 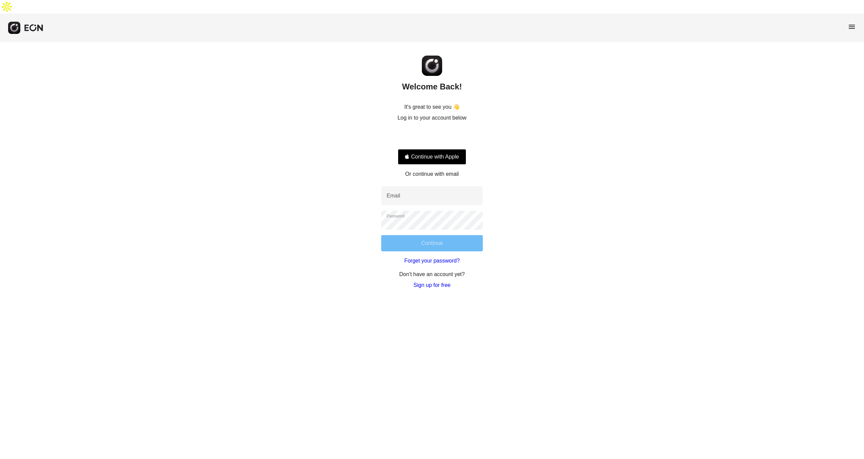 What do you see at coordinates (393, 196) in the screenshot?
I see `label: Email` at bounding box center [393, 196].